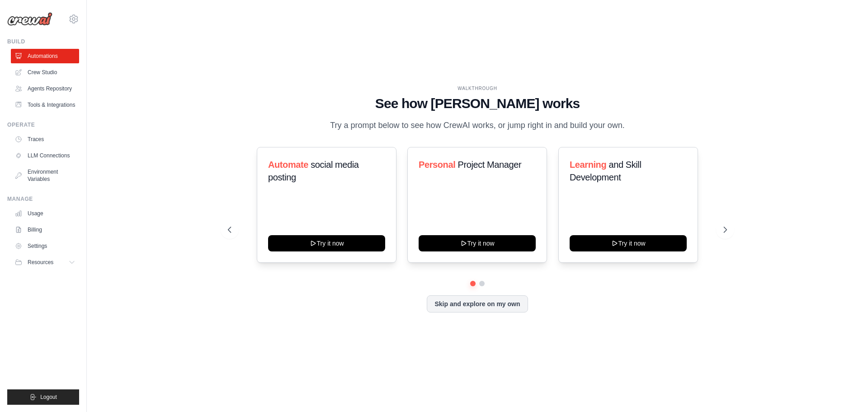  What do you see at coordinates (288, 165) in the screenshot?
I see `span: Automate` at bounding box center [288, 165].